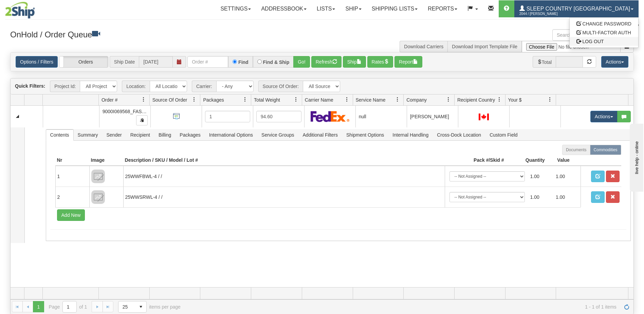 The height and width of the screenshot is (314, 644). I want to click on span: Carrier Name, so click(319, 100).